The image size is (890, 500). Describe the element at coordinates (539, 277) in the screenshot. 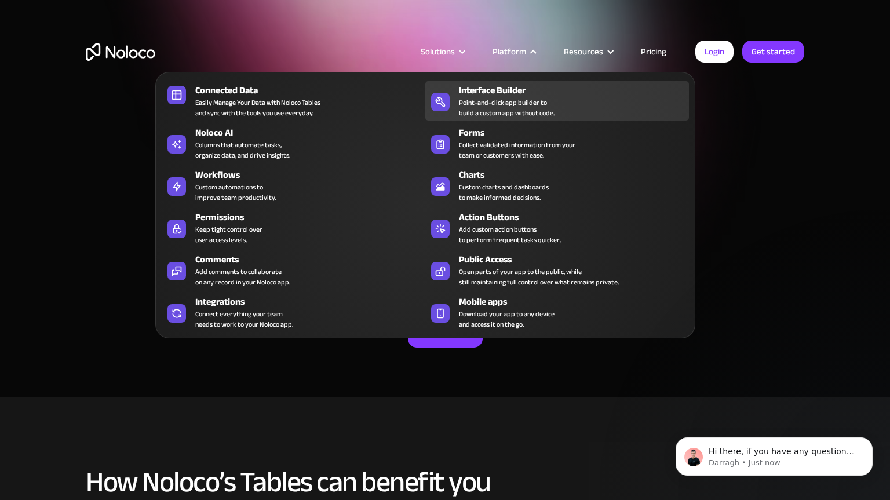

I see `div: Open parts of your app to the public, while still maintaining full control over what remains priv...` at that location.